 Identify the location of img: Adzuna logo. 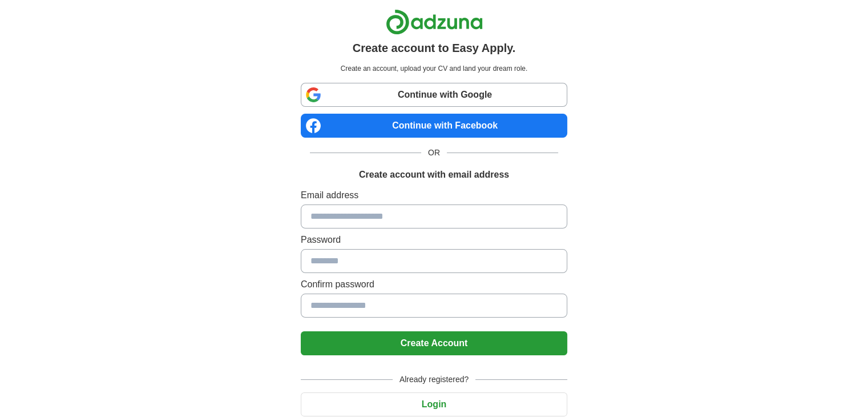
(434, 22).